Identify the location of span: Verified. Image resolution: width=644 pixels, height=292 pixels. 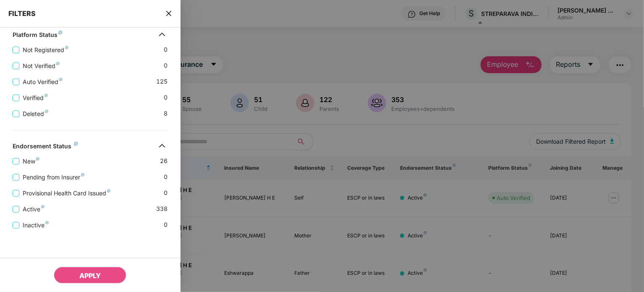
(35, 98).